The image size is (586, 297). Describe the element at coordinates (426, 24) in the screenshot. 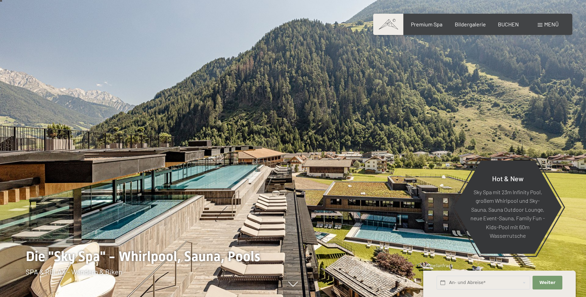

I see `a: Premium Spa` at that location.